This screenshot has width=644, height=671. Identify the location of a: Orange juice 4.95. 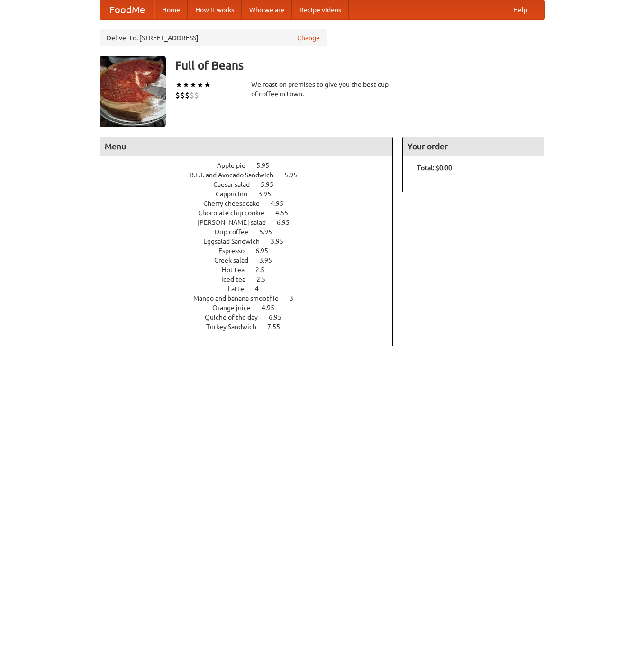
(252, 308).